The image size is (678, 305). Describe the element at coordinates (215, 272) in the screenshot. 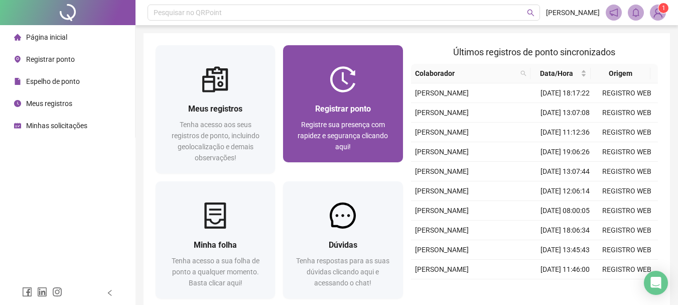

I see `span: Tenha acesso a sua folha de ponto a qualquer momento. Basta clicar aqui!` at that location.